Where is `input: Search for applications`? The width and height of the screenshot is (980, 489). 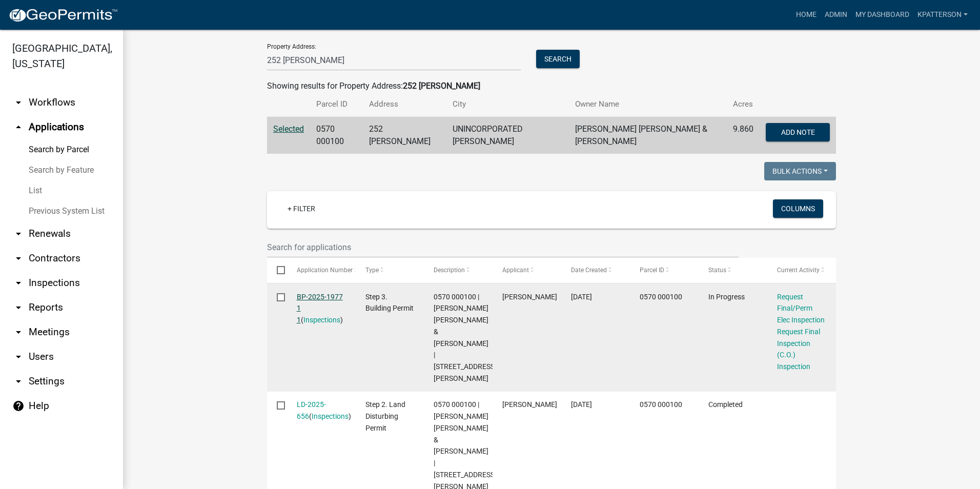
input: Search for applications is located at coordinates (503, 247).